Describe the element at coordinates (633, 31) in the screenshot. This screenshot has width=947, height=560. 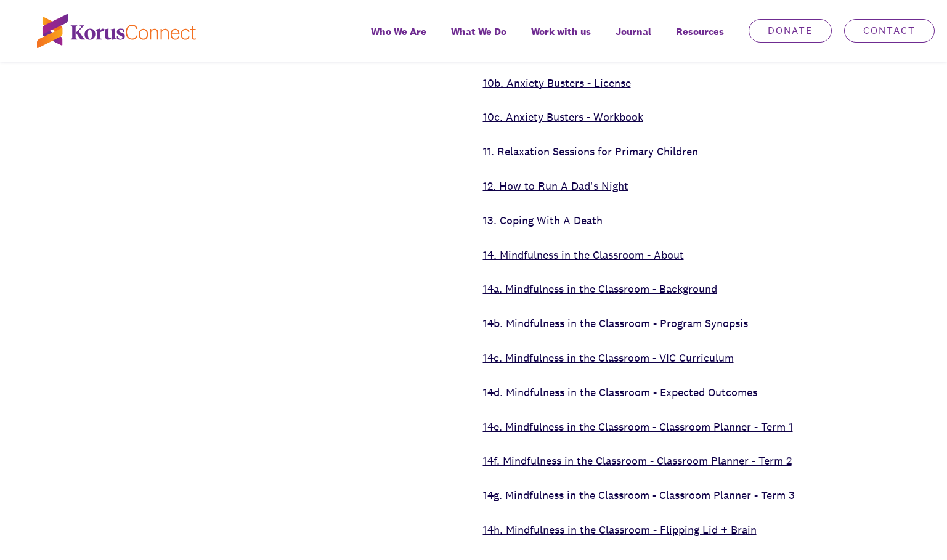
I see `span: Journal` at that location.